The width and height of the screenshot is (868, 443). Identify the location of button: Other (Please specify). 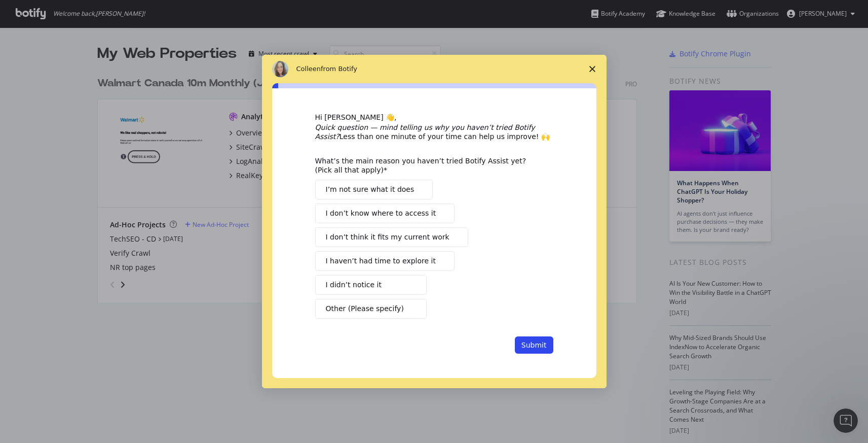
(371, 308).